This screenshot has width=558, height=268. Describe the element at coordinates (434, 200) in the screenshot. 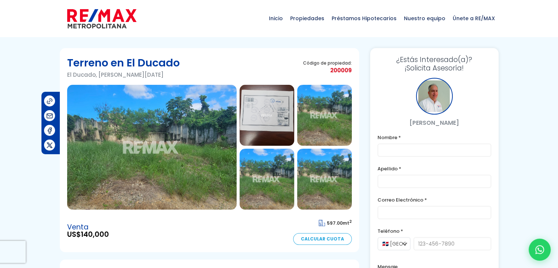

I see `label: Correo Electrónico *` at that location.